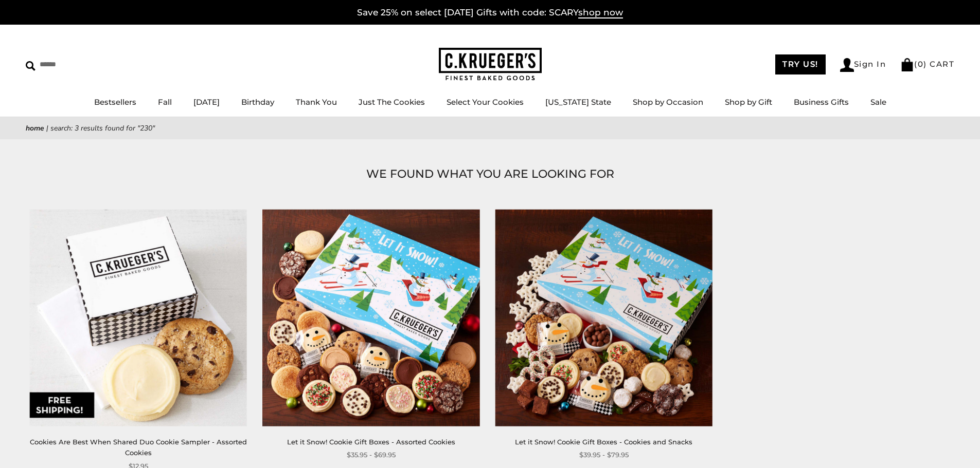 Image resolution: width=980 pixels, height=468 pixels. Describe the element at coordinates (921, 64) in the screenshot. I see `span: 0` at that location.